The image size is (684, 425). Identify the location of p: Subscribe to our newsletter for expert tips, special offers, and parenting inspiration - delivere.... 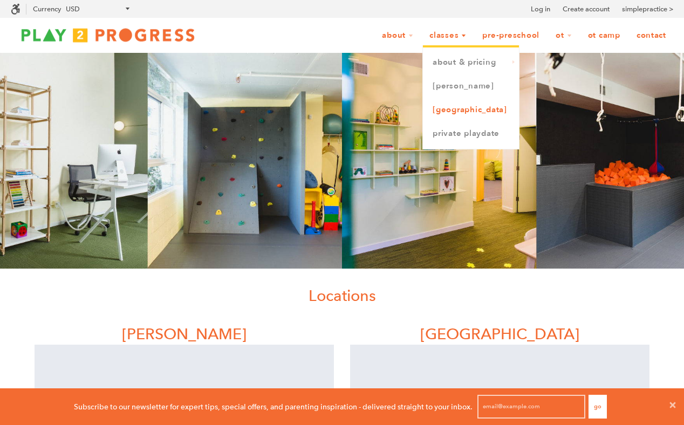
(273, 407).